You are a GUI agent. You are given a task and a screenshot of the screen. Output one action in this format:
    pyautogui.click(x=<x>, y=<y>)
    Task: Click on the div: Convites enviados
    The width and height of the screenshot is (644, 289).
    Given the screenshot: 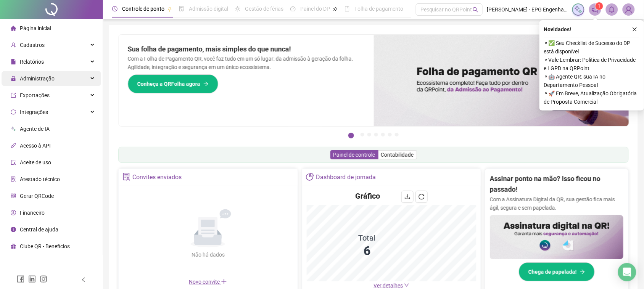 What is the action you would take?
    pyautogui.click(x=157, y=177)
    